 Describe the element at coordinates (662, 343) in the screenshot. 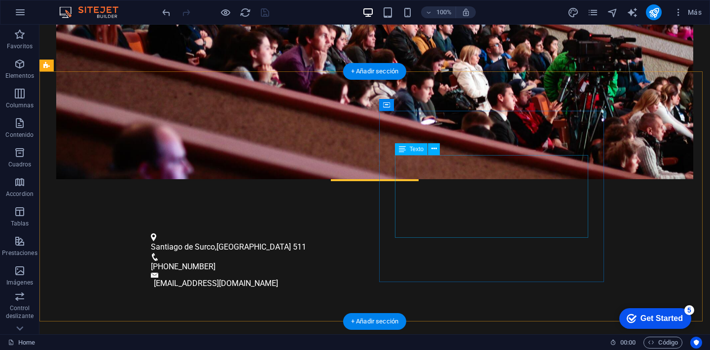

I see `button: Código` at that location.